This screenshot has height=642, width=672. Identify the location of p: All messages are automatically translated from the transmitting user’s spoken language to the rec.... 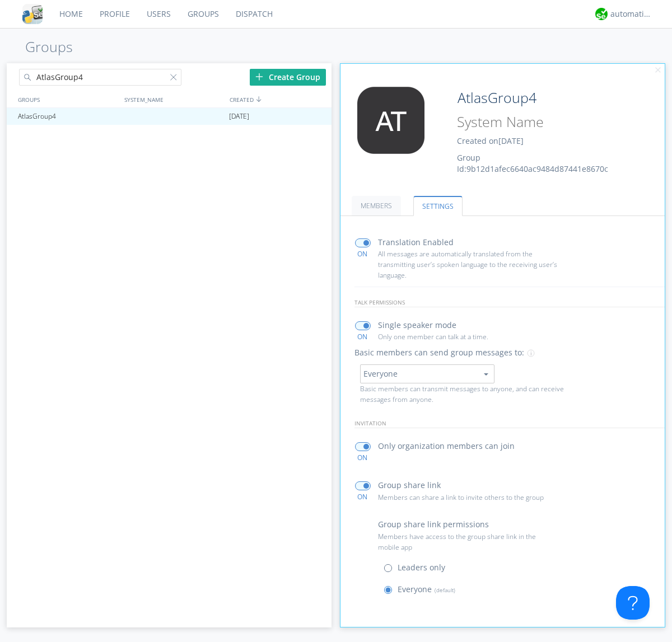
(467, 265).